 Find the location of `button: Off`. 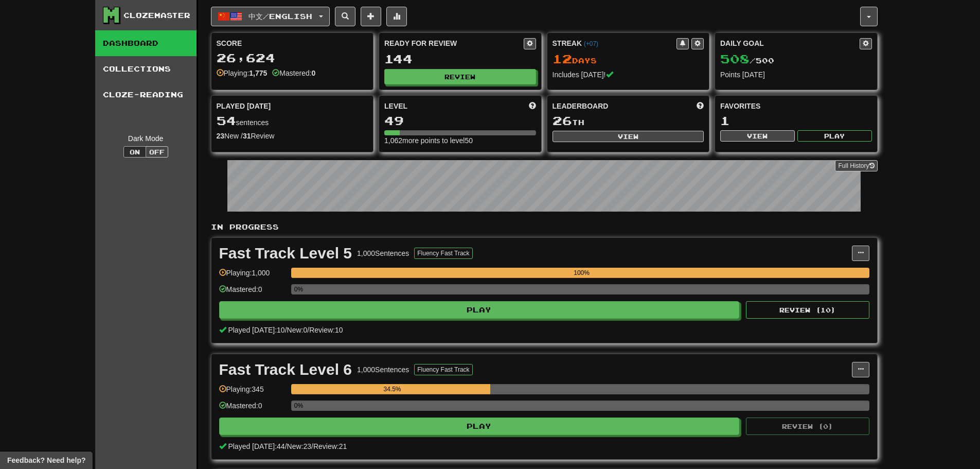

button: Off is located at coordinates (157, 152).